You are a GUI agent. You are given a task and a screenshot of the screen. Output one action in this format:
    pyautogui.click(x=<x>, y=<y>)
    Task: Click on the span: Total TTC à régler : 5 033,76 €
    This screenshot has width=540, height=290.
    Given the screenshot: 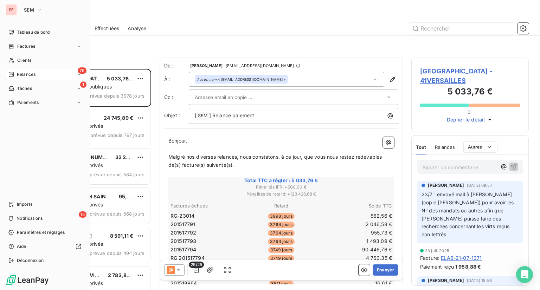 What is the action you would take?
    pyautogui.click(x=281, y=181)
    